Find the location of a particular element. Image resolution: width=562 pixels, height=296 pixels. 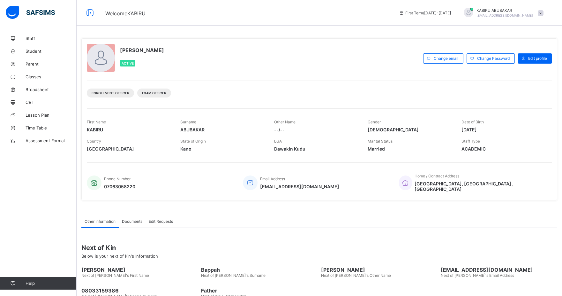

span: ACADEMIC is located at coordinates (503, 148).